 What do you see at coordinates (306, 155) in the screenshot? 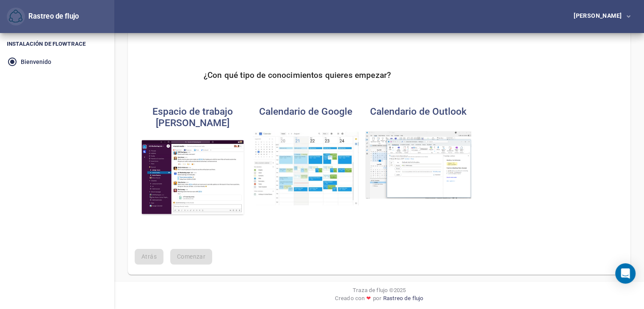
I see `button: Calendario de GoogleAnálisis de Google Calendar` at bounding box center [306, 155].